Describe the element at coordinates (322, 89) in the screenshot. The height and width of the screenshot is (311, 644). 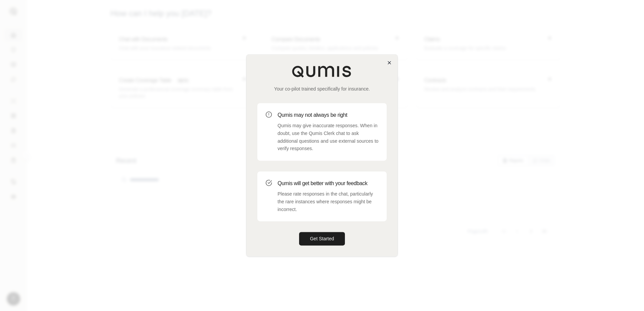
I see `p: Your co-pilot trained specifically for insurance.` at that location.